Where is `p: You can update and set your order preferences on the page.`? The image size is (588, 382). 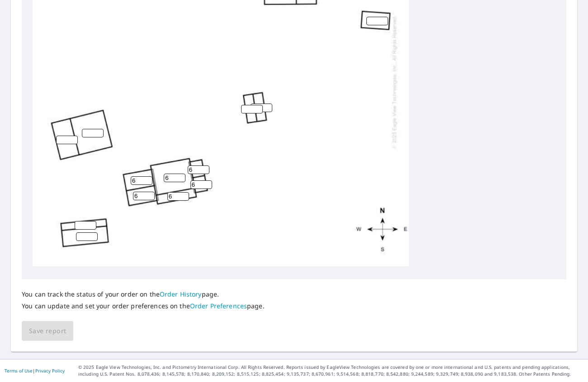
p: You can update and set your order preferences on the page. is located at coordinates (143, 307).